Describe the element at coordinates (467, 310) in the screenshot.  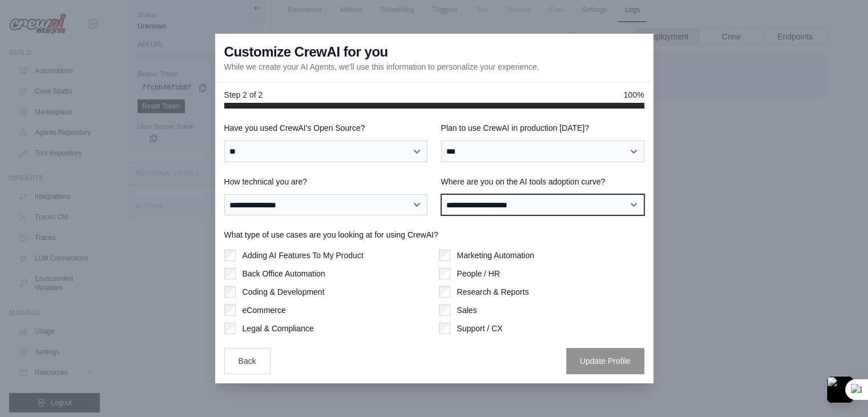
I see `label: Sales` at that location.